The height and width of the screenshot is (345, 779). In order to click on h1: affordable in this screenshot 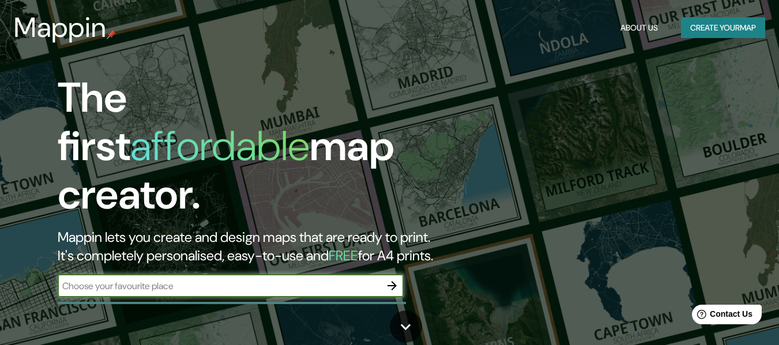, I will do `click(220, 146)`.